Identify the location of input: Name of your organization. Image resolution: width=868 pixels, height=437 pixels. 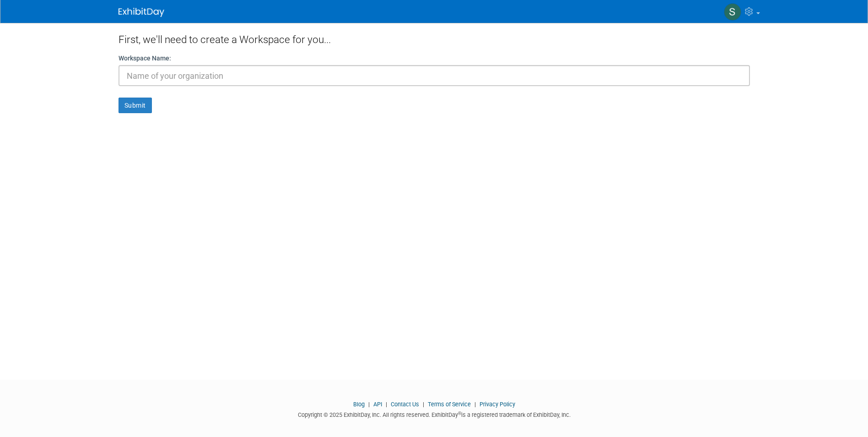
(434, 75).